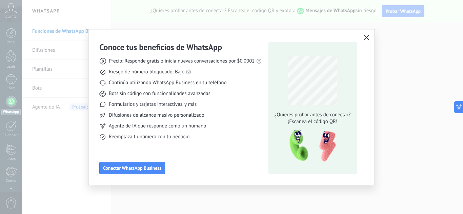  Describe the element at coordinates (167, 83) in the screenshot. I see `span: Continúa utilizando WhatsApp Business en tu teléfono` at that location.